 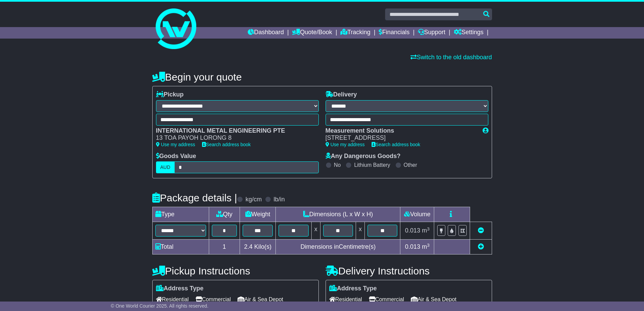 What do you see at coordinates (165, 167) in the screenshot?
I see `label: AUD` at bounding box center [165, 167].